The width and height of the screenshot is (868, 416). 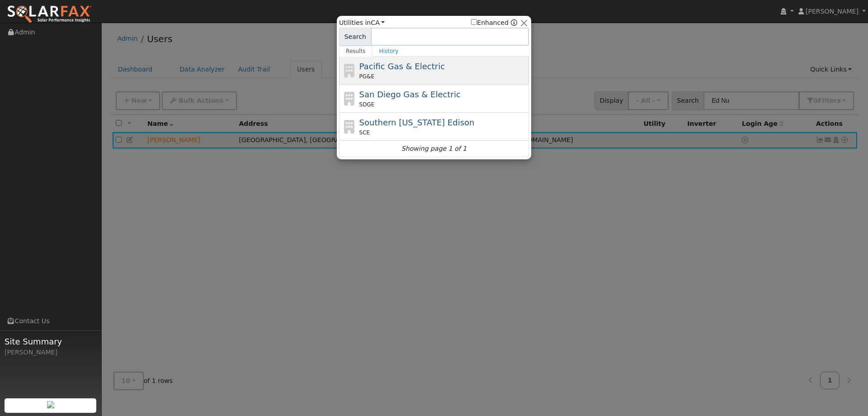 What do you see at coordinates (434, 148) in the screenshot?
I see `i: Showing page 1 of 1` at bounding box center [434, 148].